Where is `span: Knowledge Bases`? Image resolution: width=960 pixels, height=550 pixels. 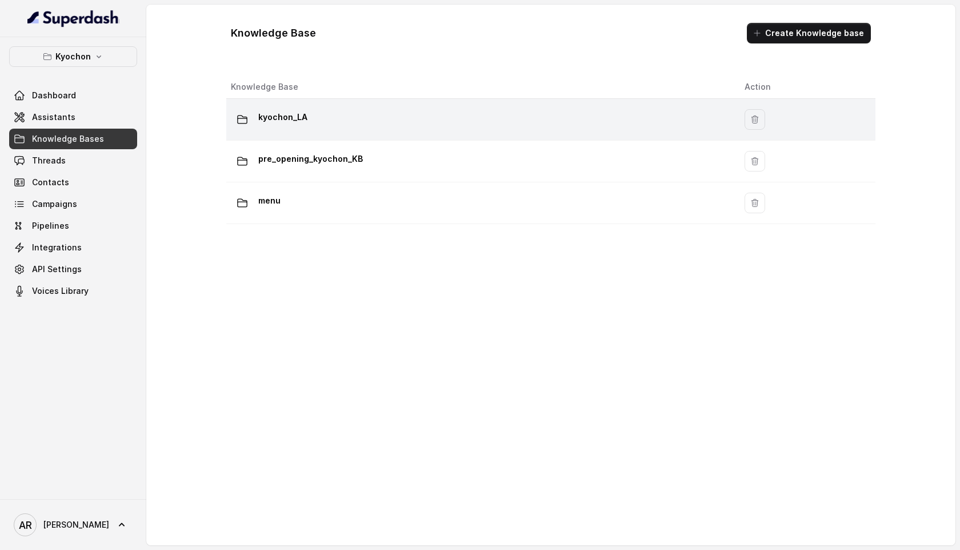 span: Knowledge Bases is located at coordinates (68, 139).